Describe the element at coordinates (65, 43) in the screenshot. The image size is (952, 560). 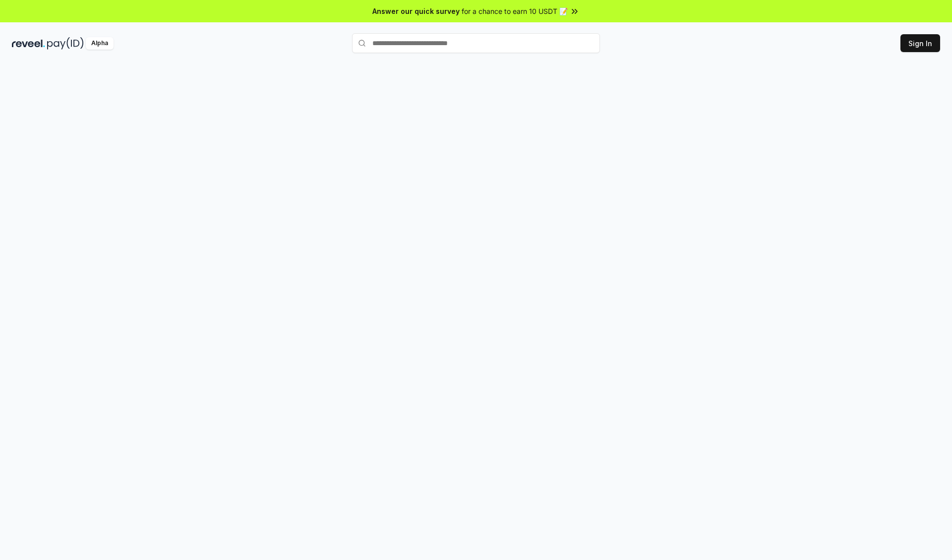
I see `img: pay_id` at that location.